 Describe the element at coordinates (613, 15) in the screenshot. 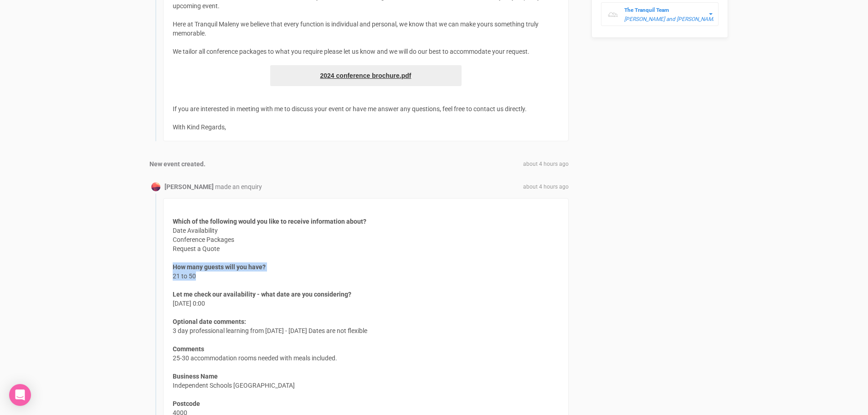

I see `img: data` at that location.